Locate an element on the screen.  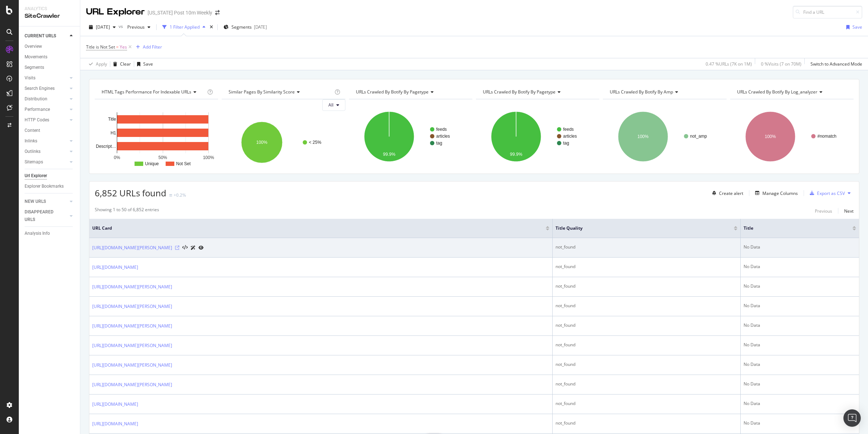
a: Explorer Bookmarks is located at coordinates (49, 186).